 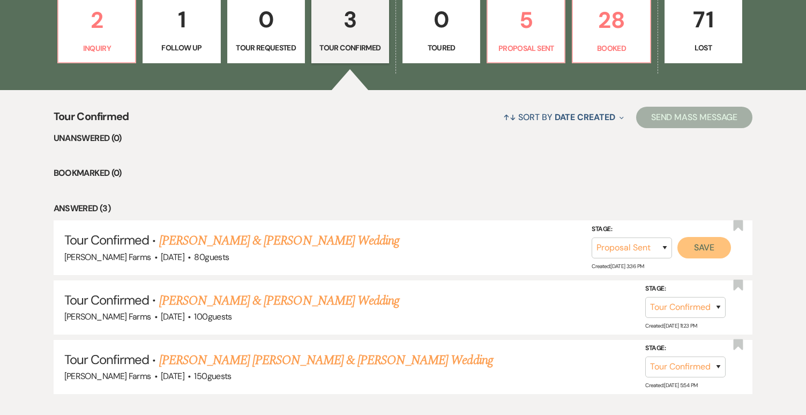 I want to click on p: Proposal Sent, so click(x=526, y=48).